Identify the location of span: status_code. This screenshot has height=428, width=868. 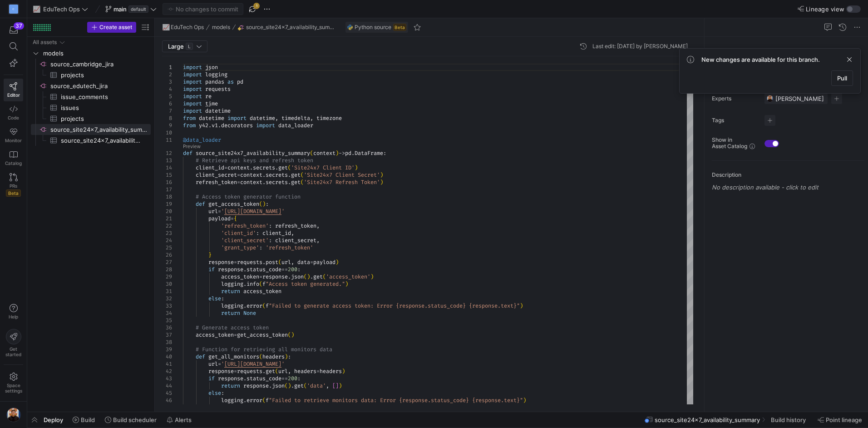
(264, 269).